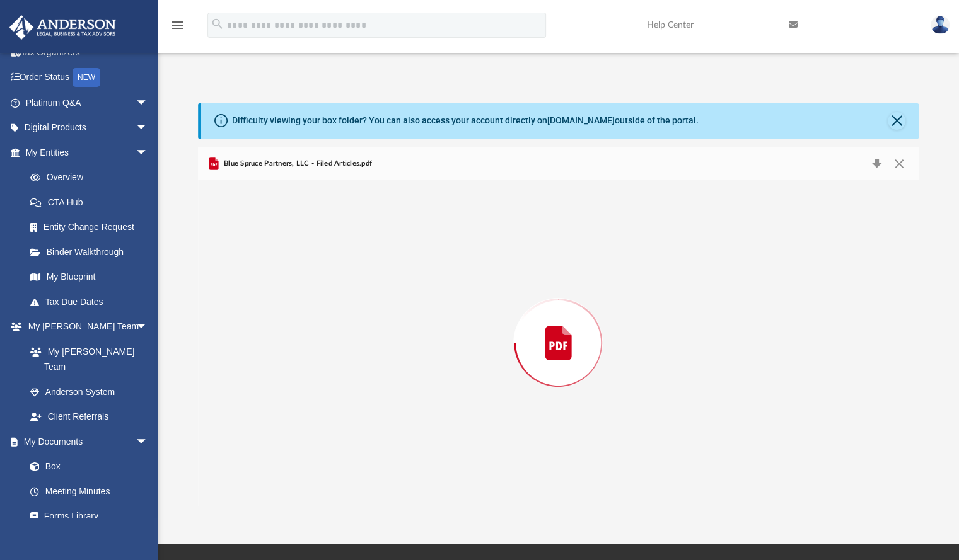  What do you see at coordinates (92, 302) in the screenshot?
I see `a: Tax Due Dates` at bounding box center [92, 302].